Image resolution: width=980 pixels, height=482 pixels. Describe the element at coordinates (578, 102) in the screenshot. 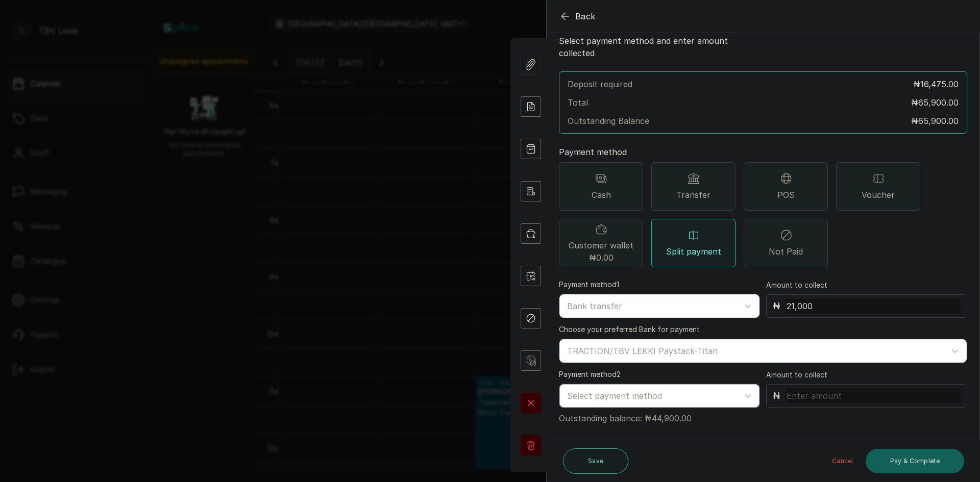

I see `p: Total` at that location.